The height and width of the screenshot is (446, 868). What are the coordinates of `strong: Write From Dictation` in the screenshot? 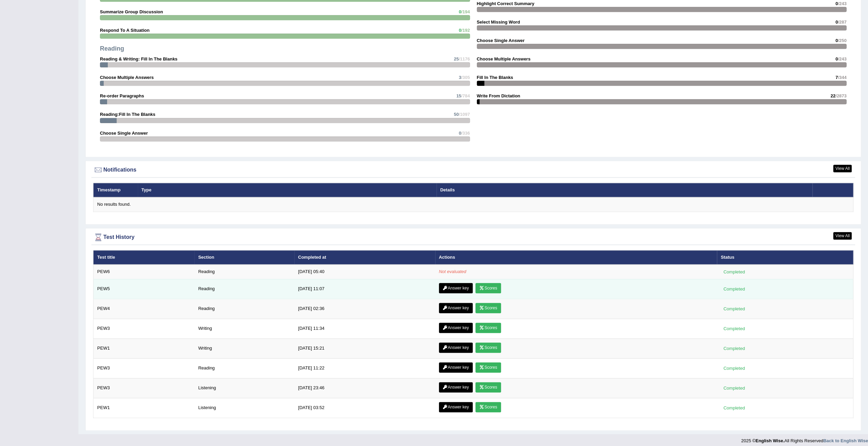 It's located at (499, 95).